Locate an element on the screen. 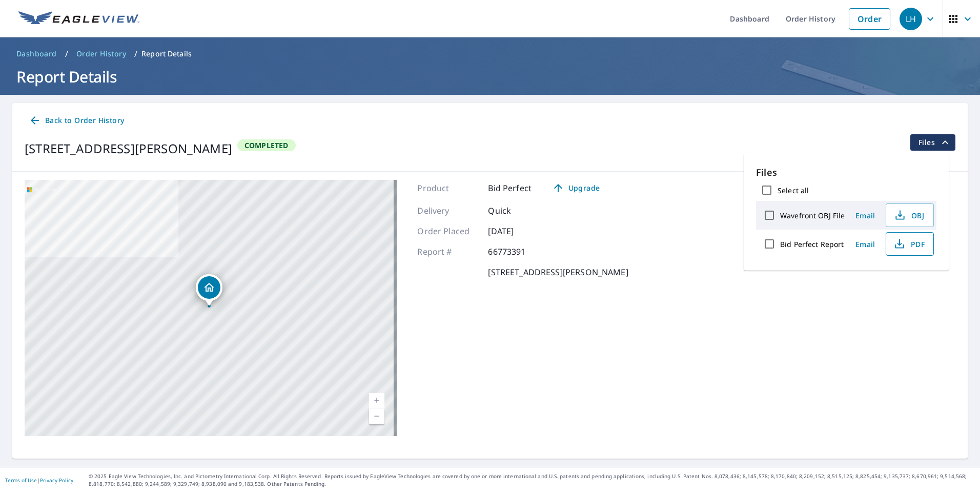 The height and width of the screenshot is (493, 980). h1: Report Details is located at coordinates (490, 77).